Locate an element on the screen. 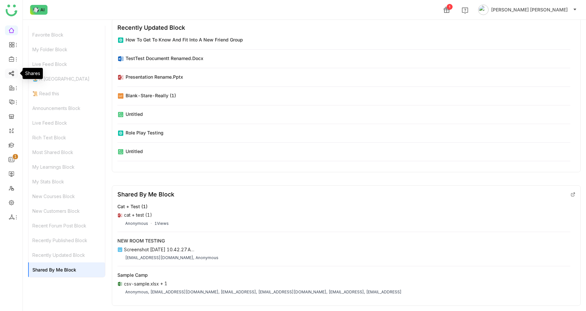  div: Rich Text Block is located at coordinates (67, 138).